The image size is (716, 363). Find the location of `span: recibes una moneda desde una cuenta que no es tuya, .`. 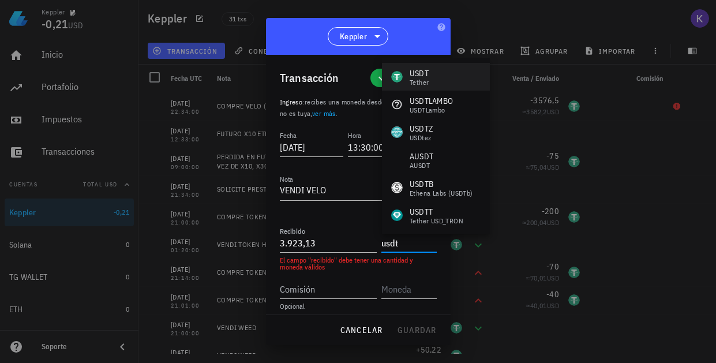

span: recibes una moneda desde una cuenta que no es tuya, . is located at coordinates (356, 107).